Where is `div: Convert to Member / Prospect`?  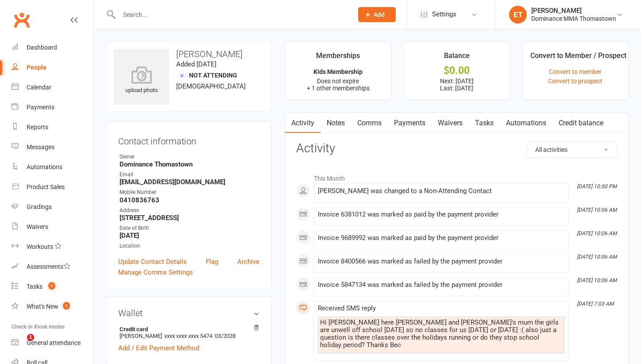
div: Convert to Member / Prospect is located at coordinates (579, 58).